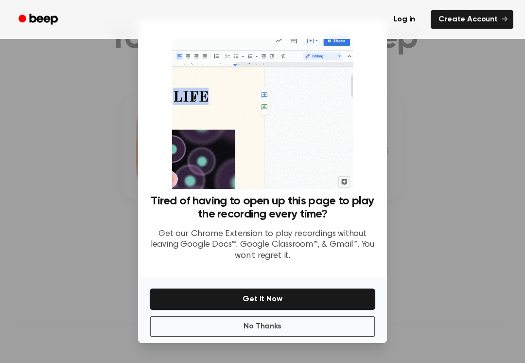  Describe the element at coordinates (262, 110) in the screenshot. I see `img: Beep extension in action` at that location.